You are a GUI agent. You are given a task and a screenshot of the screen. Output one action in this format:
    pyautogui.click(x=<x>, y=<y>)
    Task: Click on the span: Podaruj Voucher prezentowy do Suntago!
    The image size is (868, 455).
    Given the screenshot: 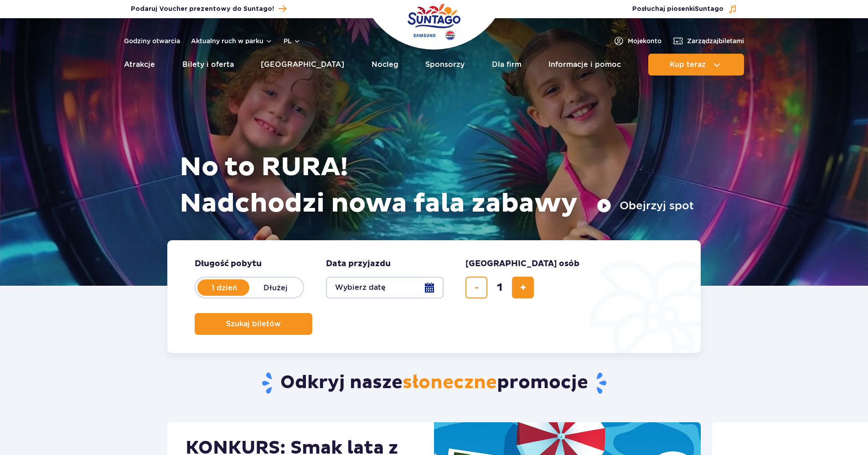 What is the action you would take?
    pyautogui.click(x=203, y=9)
    